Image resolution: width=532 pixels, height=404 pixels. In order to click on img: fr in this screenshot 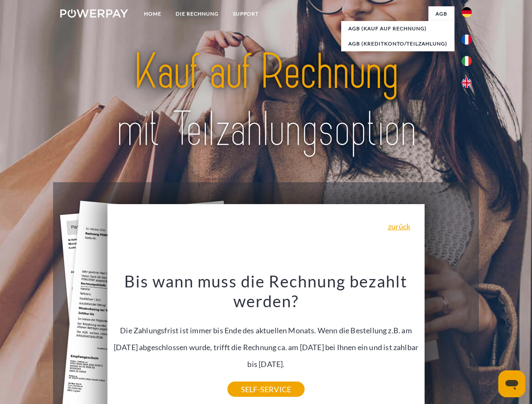, I will do `click(467, 40)`.